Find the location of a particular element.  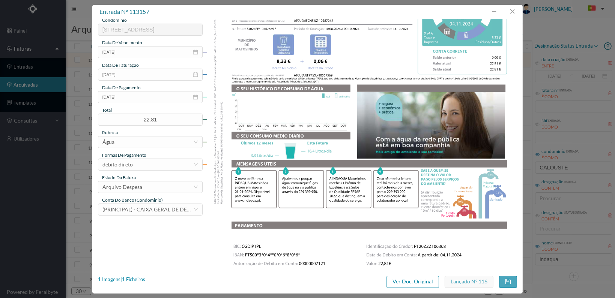

span: total is located at coordinates (107, 110).